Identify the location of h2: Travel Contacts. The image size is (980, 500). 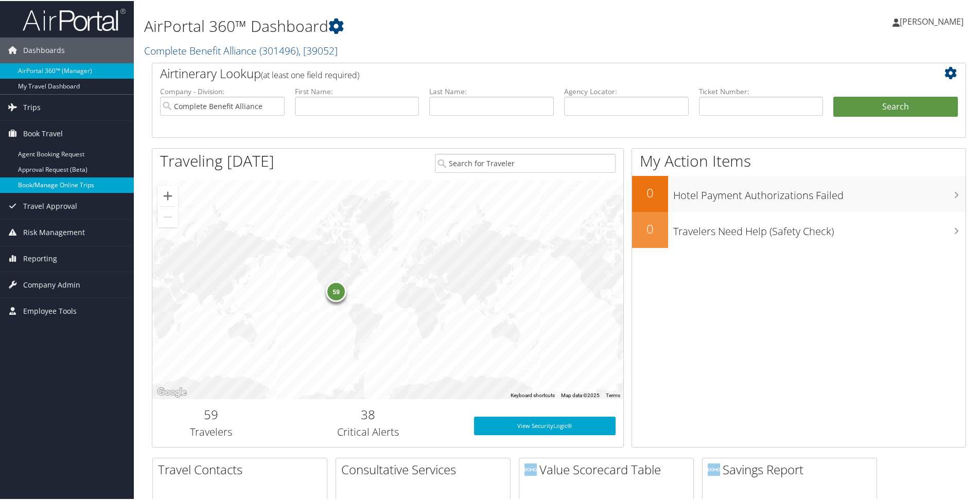
(242, 468).